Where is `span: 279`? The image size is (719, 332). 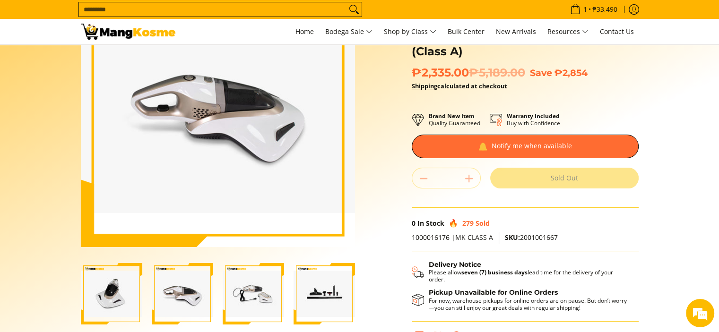 span: 279 is located at coordinates (468, 223).